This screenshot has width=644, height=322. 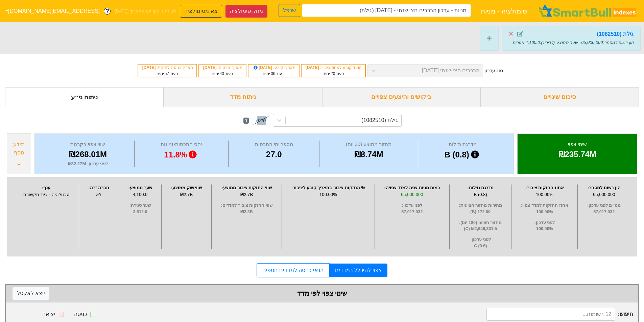 What do you see at coordinates (84, 97) in the screenshot?
I see `div: ניתוח ני״ע` at bounding box center [84, 97].